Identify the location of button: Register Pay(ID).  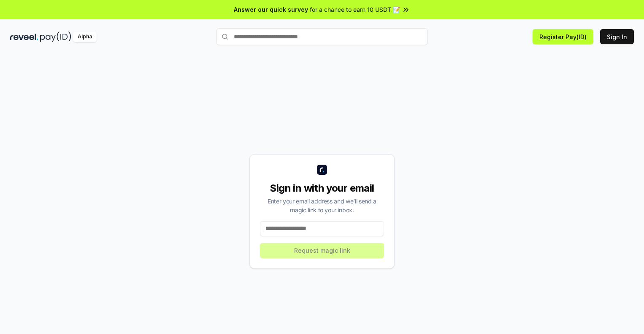
(563, 37).